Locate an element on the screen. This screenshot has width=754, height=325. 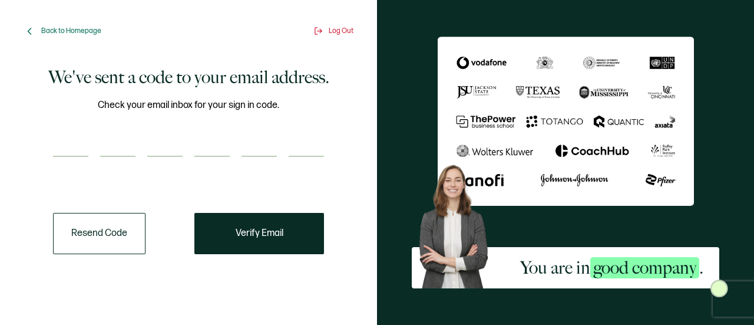
span: Check your email inbox for your sign in code. is located at coordinates (189, 105).